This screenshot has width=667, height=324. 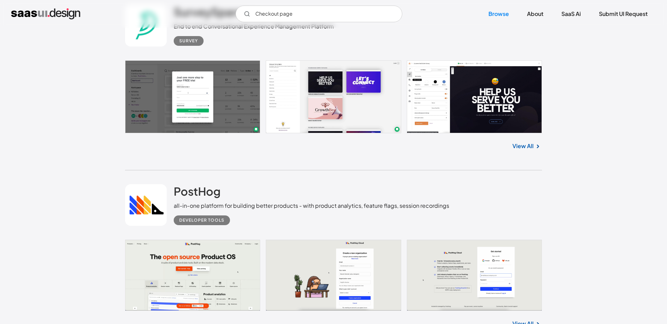 What do you see at coordinates (189, 41) in the screenshot?
I see `div: Survey` at bounding box center [189, 41].